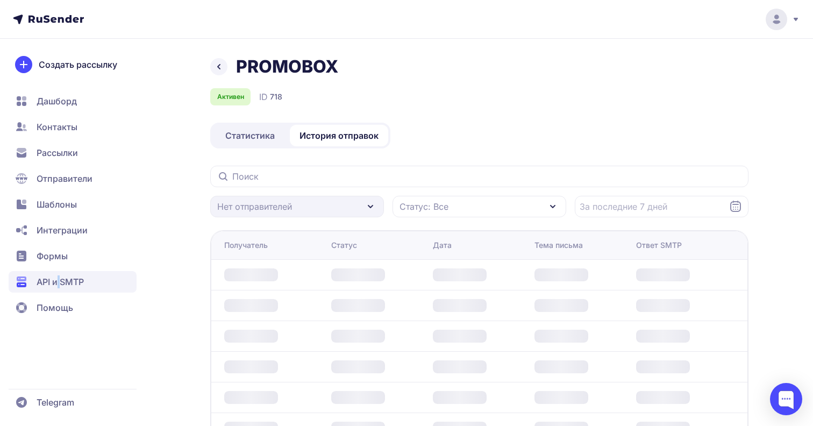 The image size is (813, 426). Describe the element at coordinates (65, 178) in the screenshot. I see `span: Отправители` at that location.